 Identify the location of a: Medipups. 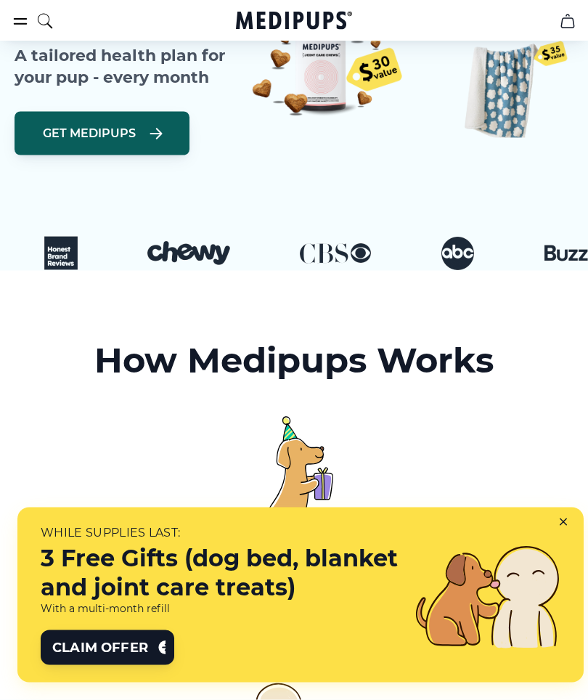
(294, 22).